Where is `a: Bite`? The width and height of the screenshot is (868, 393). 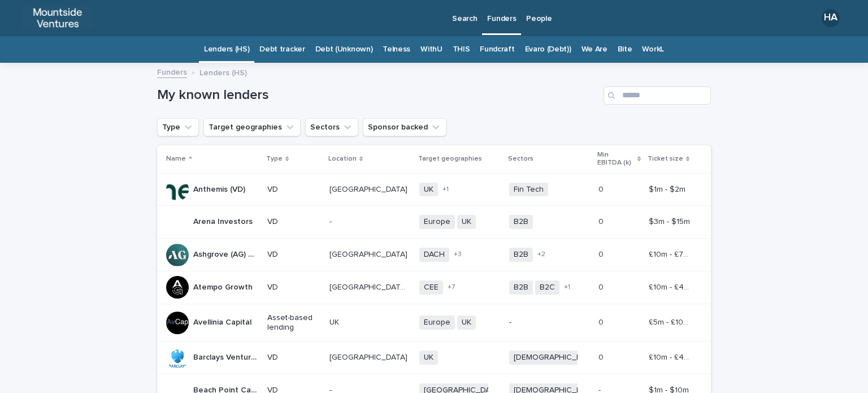 a: Bite is located at coordinates (626, 49).